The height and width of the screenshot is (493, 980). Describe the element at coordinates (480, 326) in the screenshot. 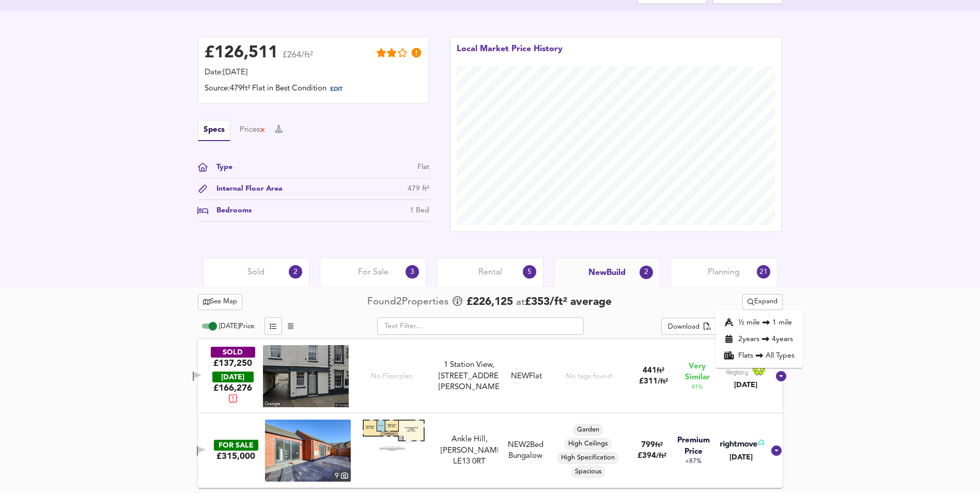

I see `input: Text Filter...` at that location.